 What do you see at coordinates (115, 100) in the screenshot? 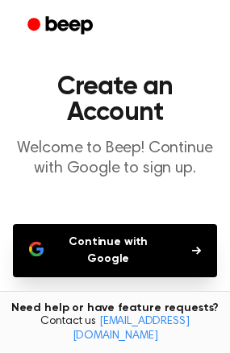
I see `h1: Create an Account` at bounding box center [115, 100].